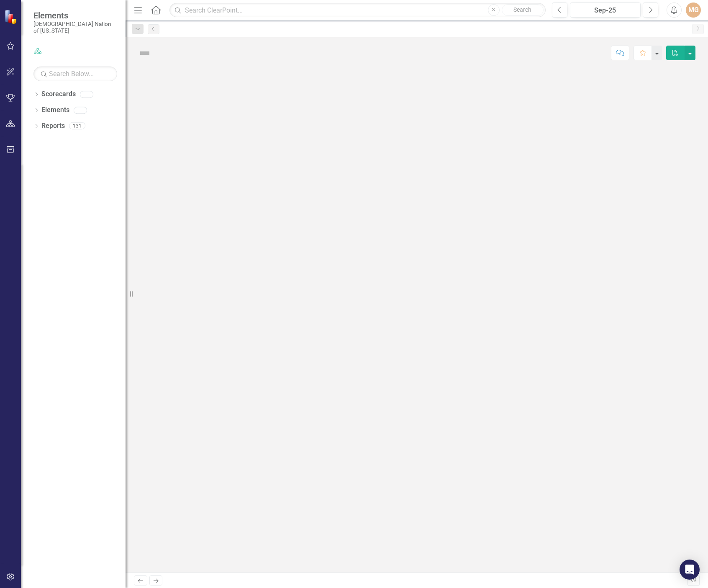 The width and height of the screenshot is (708, 588). What do you see at coordinates (693, 10) in the screenshot?
I see `div: MG` at bounding box center [693, 10].